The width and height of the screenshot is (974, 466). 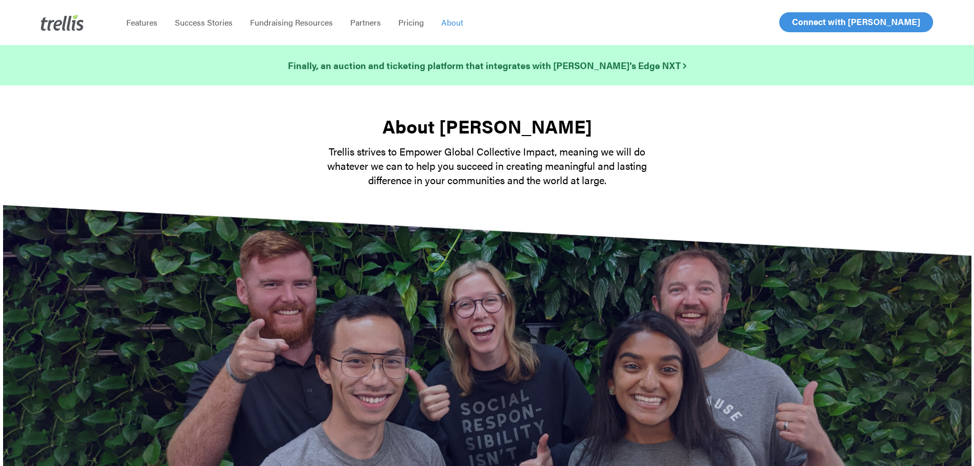 What do you see at coordinates (142, 22) in the screenshot?
I see `span: Features` at bounding box center [142, 22].